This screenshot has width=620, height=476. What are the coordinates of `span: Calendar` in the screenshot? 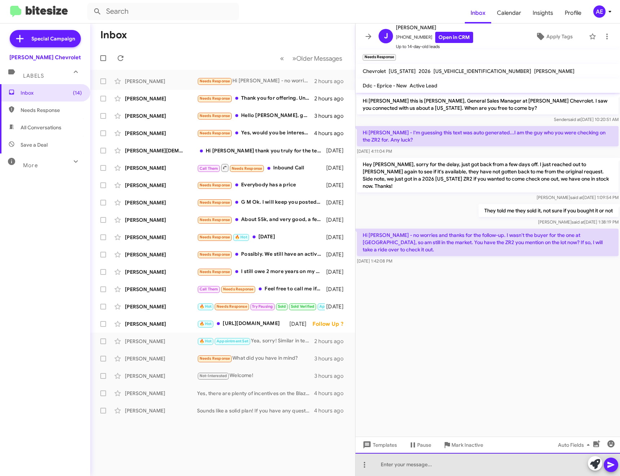 It's located at (509, 13).